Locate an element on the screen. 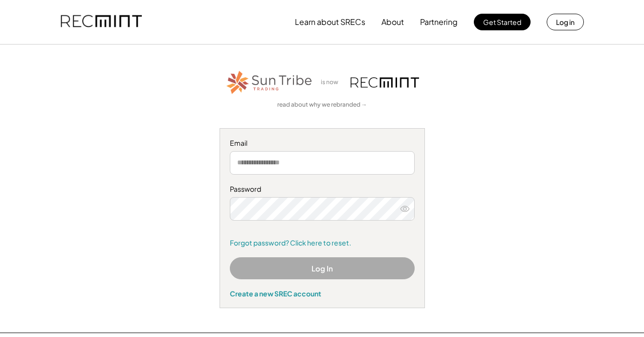 Image resolution: width=644 pixels, height=337 pixels. a: Forgot password? Click here to reset. is located at coordinates (322, 243).